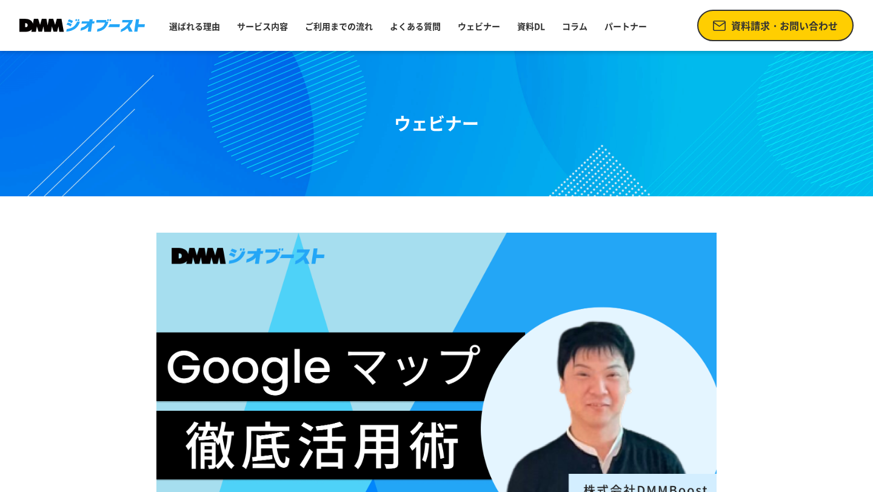 This screenshot has width=873, height=492. I want to click on a: 資料請求・お問い合わせ, so click(775, 25).